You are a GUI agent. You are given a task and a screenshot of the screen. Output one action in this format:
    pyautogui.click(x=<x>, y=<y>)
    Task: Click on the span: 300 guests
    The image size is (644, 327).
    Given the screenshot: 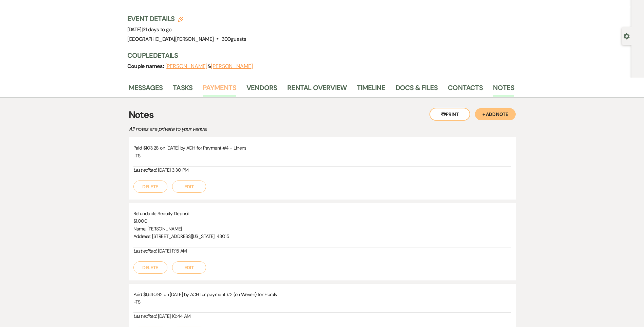 What is the action you would take?
    pyautogui.click(x=234, y=39)
    